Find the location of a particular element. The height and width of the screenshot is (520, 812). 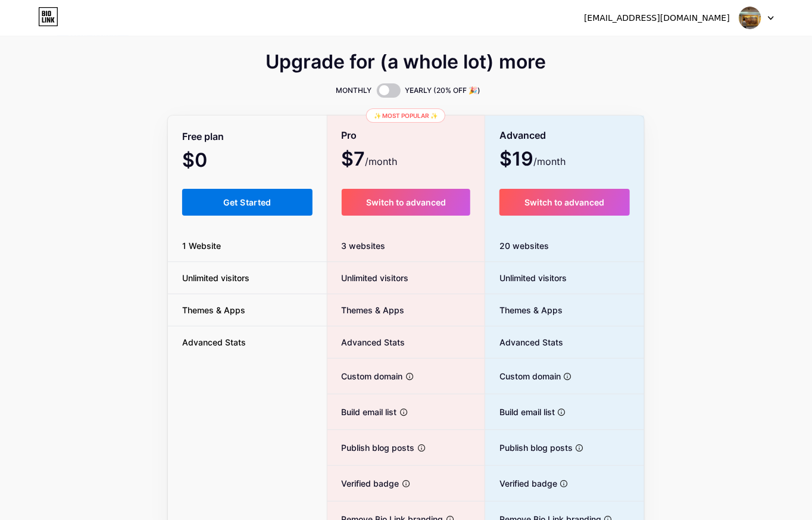

button: Get Started is located at coordinates (247, 202).